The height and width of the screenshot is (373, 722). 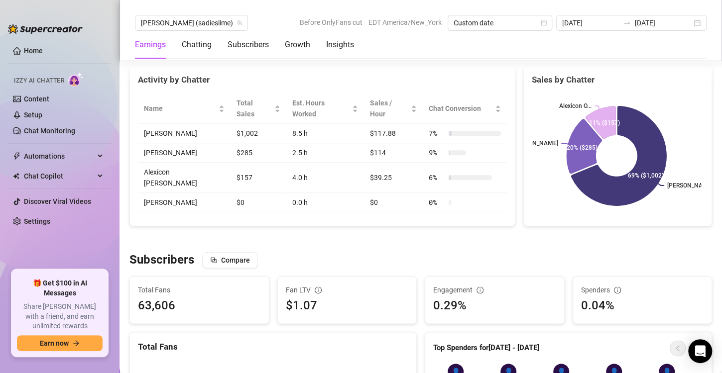 What do you see at coordinates (494, 290) in the screenshot?
I see `div: Engagement` at bounding box center [494, 290].